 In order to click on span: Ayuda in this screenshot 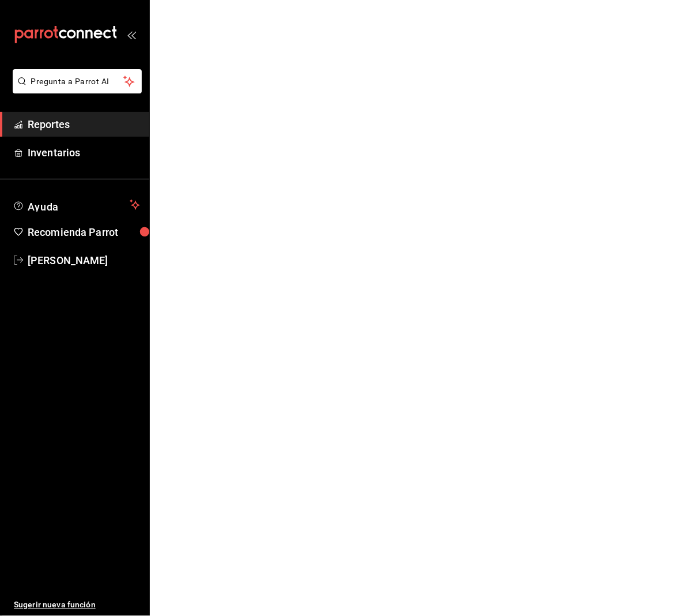, I will do `click(76, 205)`.